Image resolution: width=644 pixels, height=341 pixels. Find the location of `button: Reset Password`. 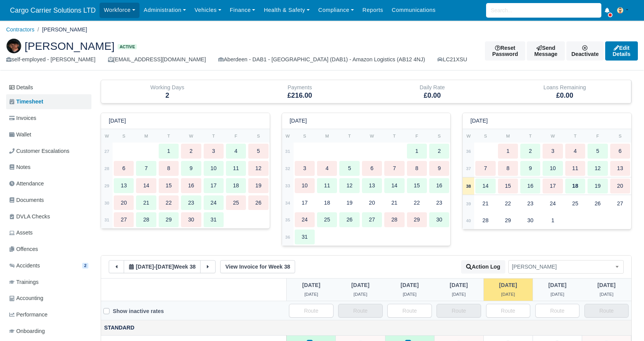

button: Reset Password is located at coordinates (505, 51).